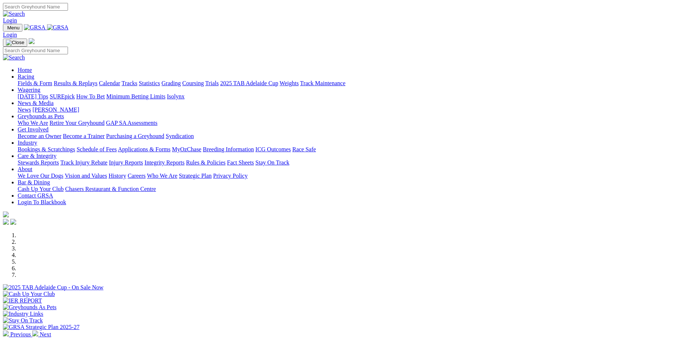 This screenshot has height=347, width=700. I want to click on div: Industry, so click(357, 150).